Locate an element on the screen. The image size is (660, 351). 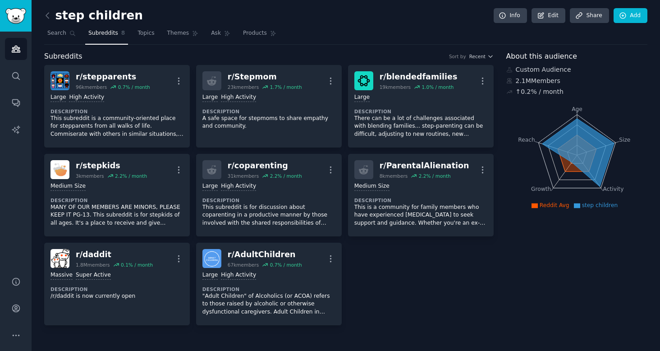
div: 1.0 % / month is located at coordinates (438, 87).